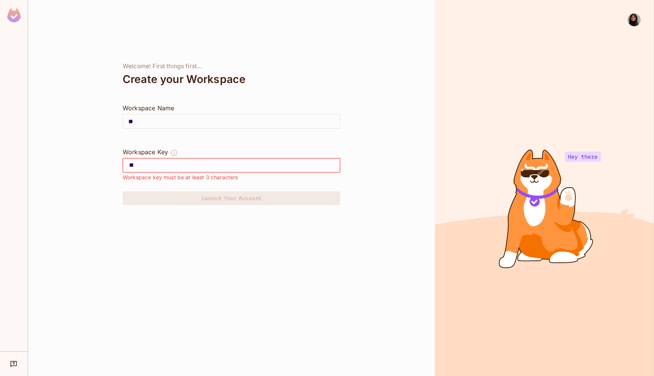 The width and height of the screenshot is (654, 376). I want to click on div: Help & Updates, so click(14, 364).